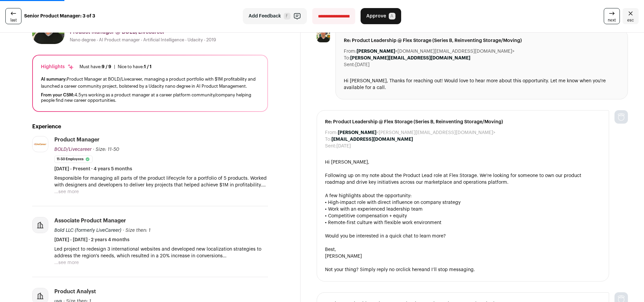 This screenshot has height=302, width=644. What do you see at coordinates (13, 20) in the screenshot?
I see `span: last` at bounding box center [13, 20].